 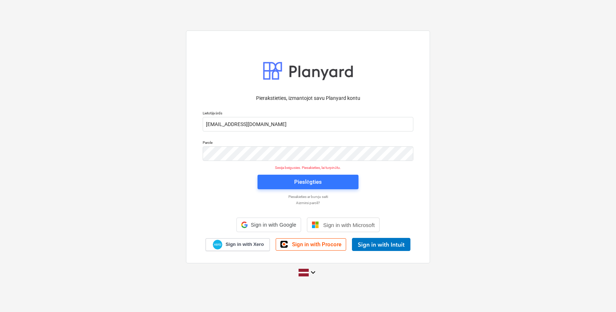 What do you see at coordinates (308, 167) in the screenshot?
I see `p: Sesija beigusies. Piesakieties, lai turpinātu.` at bounding box center [308, 167].